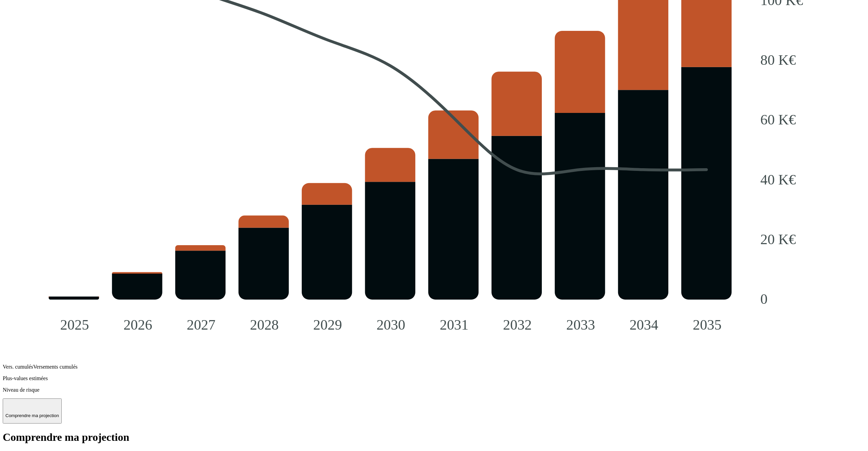 The height and width of the screenshot is (451, 868). Describe the element at coordinates (390, 324) in the screenshot. I see `tspan: 2030` at that location.